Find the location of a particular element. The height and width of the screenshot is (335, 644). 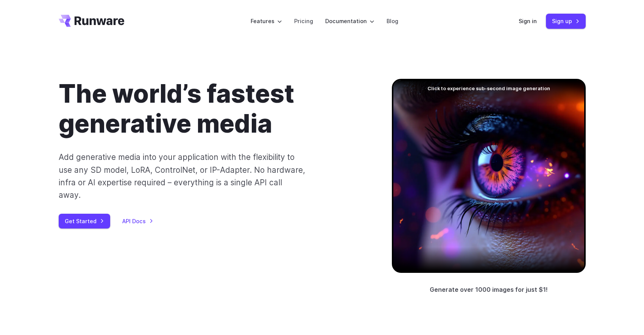

h1: The world’s fastest generative media is located at coordinates (213, 109).